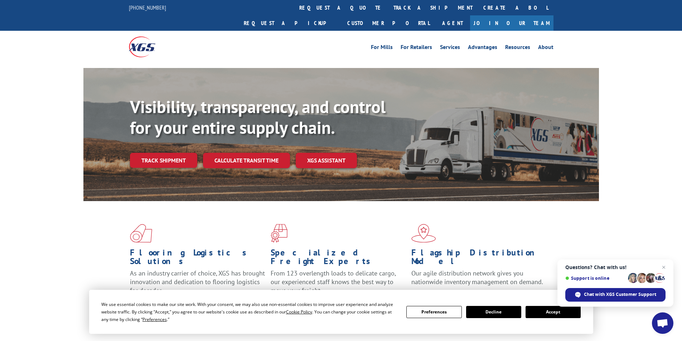 The width and height of the screenshot is (682, 341). I want to click on b: Visibility, transparency, and control for your entire supply chain., so click(258, 117).